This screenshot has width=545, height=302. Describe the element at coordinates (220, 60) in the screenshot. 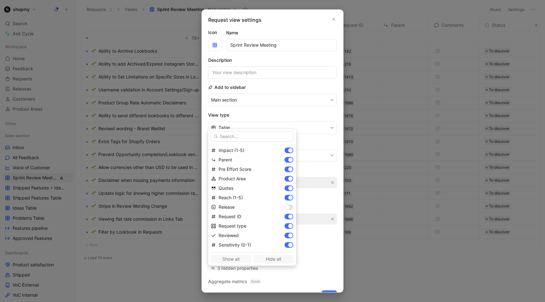

I see `h2: Description` at that location.